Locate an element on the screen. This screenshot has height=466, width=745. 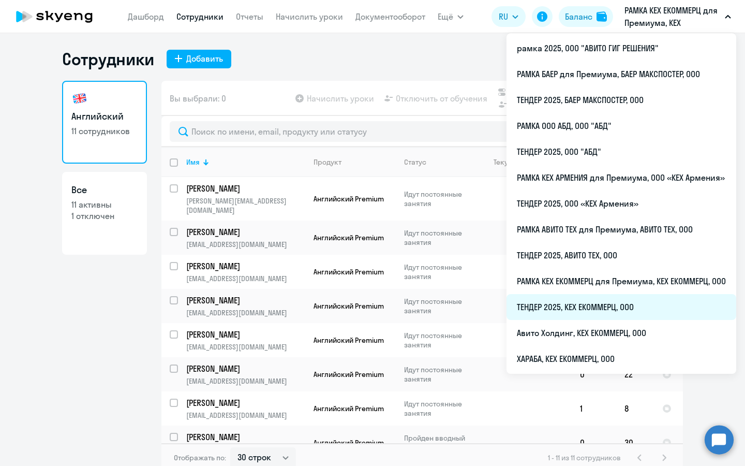
td: 1 is located at coordinates (594, 408).